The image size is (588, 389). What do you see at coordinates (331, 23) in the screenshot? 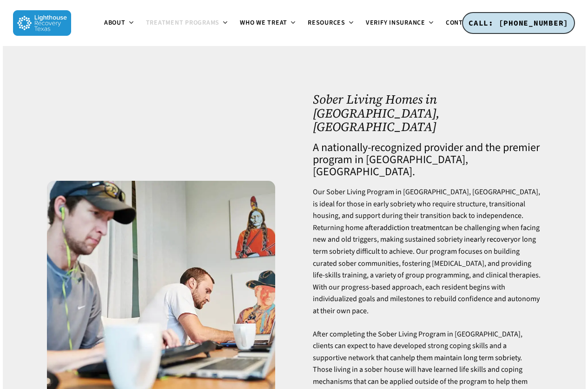
I see `a: Resources` at bounding box center [331, 23].